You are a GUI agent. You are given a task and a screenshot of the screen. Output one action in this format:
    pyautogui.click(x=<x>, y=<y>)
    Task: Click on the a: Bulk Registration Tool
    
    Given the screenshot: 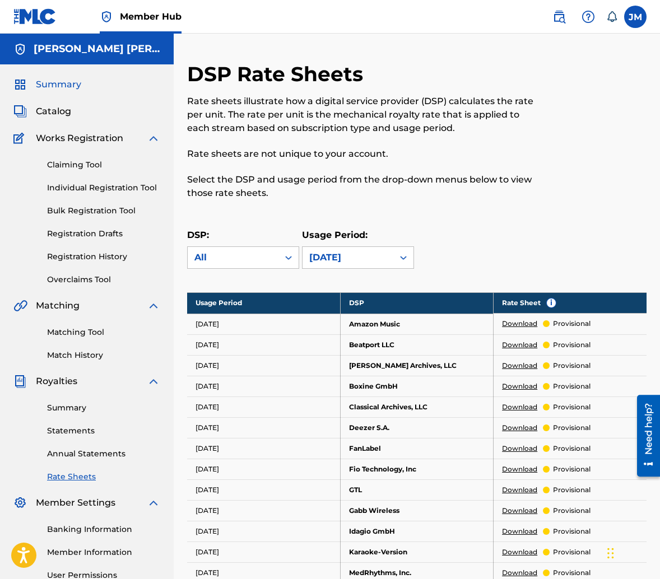 What is the action you would take?
    pyautogui.click(x=104, y=211)
    